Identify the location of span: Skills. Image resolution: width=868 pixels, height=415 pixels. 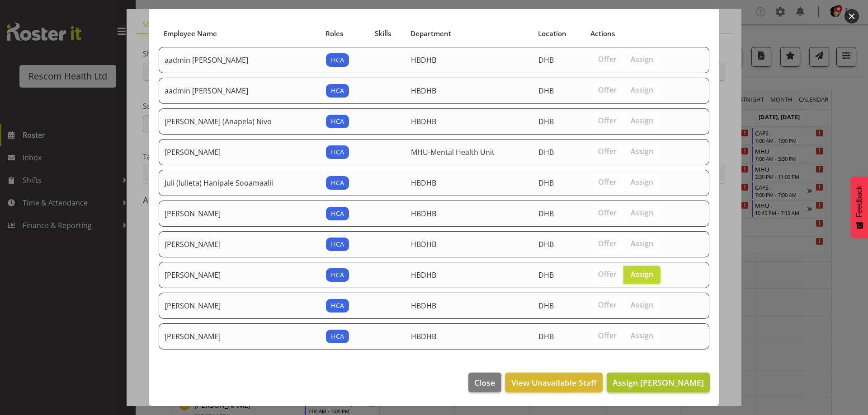
(383, 33).